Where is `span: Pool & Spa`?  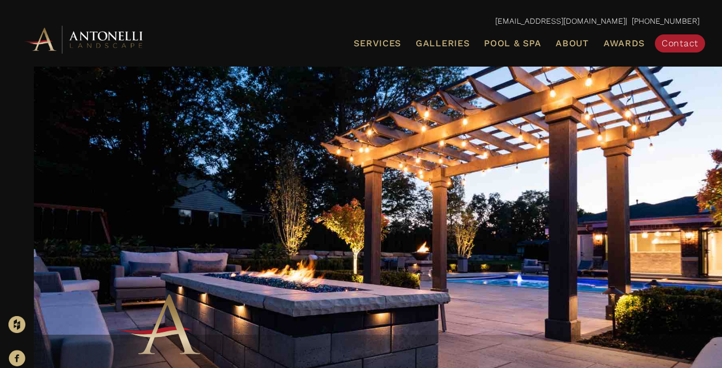
span: Pool & Spa is located at coordinates (512, 43).